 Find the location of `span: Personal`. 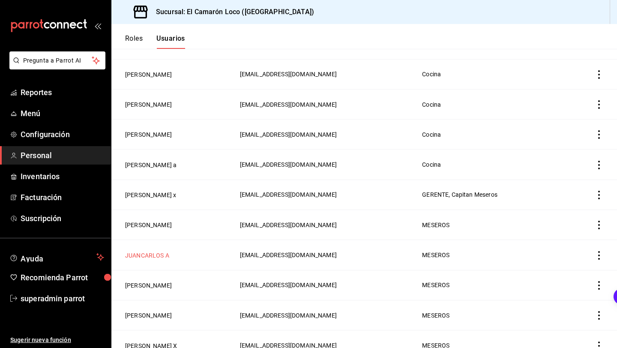

span: Personal is located at coordinates (62, 155).